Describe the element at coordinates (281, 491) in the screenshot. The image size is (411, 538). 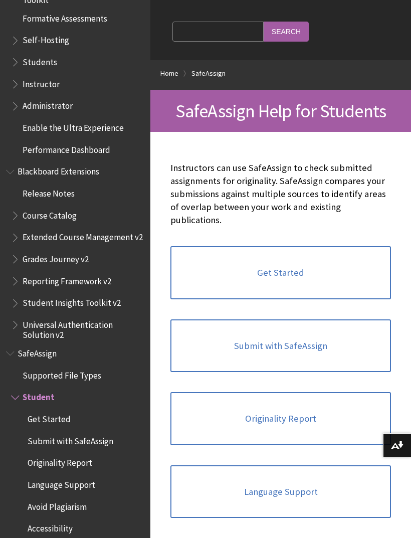
I see `a: Language Support` at that location.